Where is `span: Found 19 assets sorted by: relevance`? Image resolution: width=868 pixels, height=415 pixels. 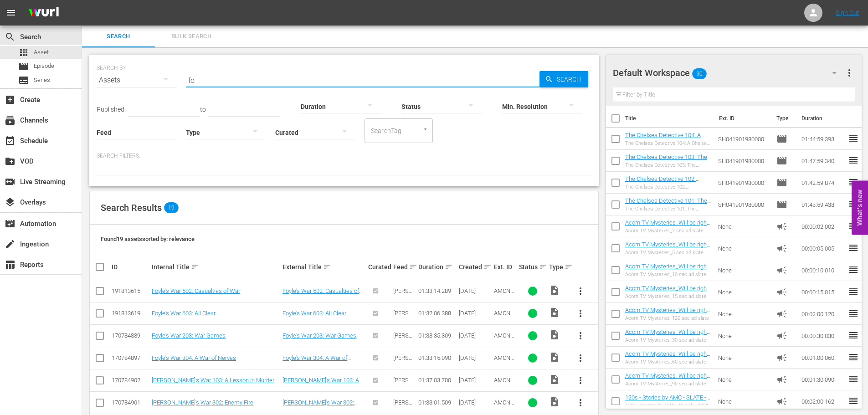 span: Found 19 assets sorted by: relevance is located at coordinates (148, 239).